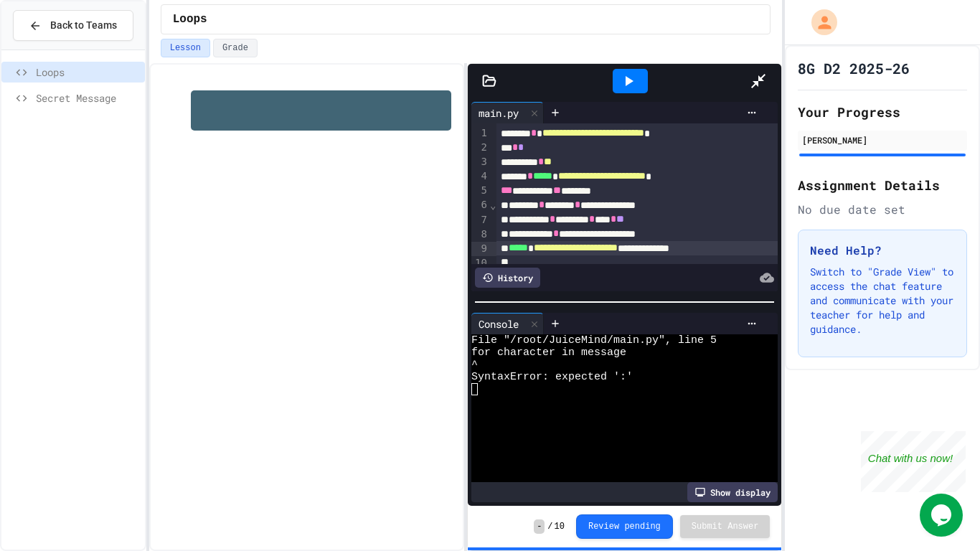 The width and height of the screenshot is (980, 551). I want to click on button: Submit Answer, so click(726, 527).